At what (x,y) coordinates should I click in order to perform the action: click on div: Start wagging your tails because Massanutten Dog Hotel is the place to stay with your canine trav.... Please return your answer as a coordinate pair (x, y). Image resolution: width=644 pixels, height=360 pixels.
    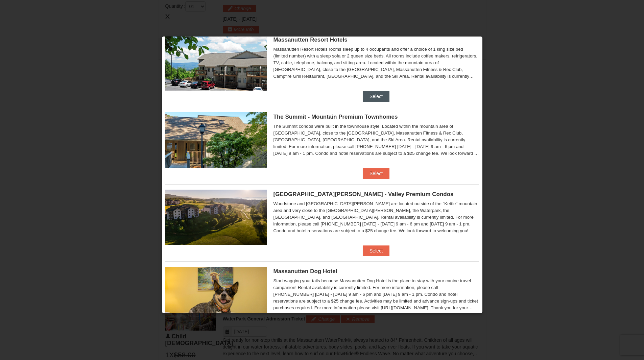
    Looking at the image, I should click on (376, 294).